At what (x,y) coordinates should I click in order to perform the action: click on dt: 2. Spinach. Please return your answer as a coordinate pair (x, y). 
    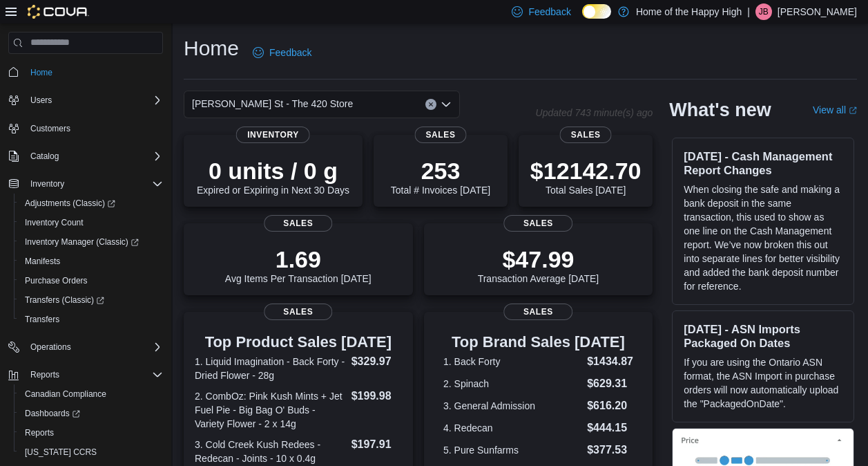
    Looking at the image, I should click on (512, 384).